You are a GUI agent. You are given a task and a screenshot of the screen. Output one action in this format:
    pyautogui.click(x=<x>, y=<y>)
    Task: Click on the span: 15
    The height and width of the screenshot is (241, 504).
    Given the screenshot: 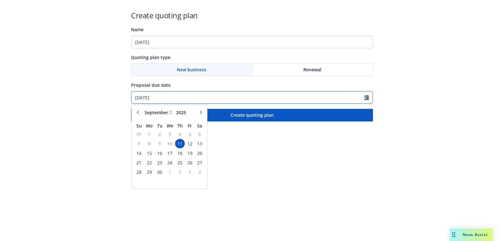 What is the action you would take?
    pyautogui.click(x=149, y=153)
    